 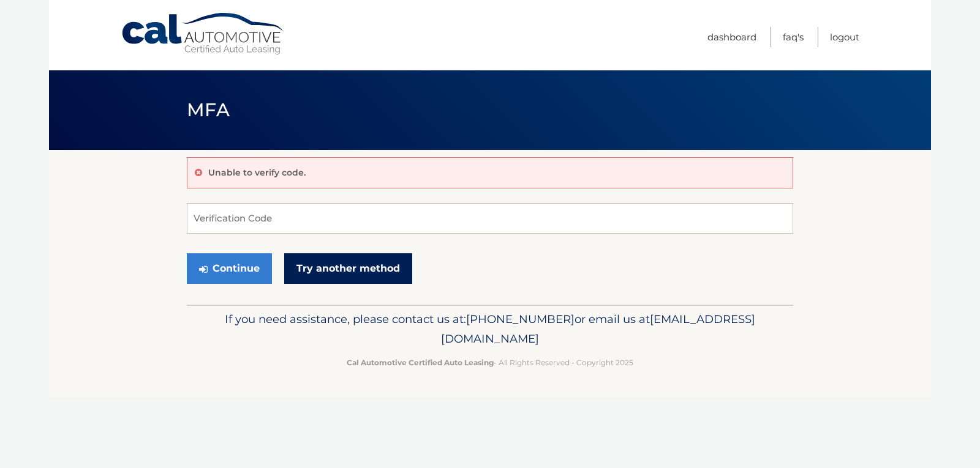 I want to click on strong: Cal Automotive Certified Auto Leasing, so click(x=420, y=363).